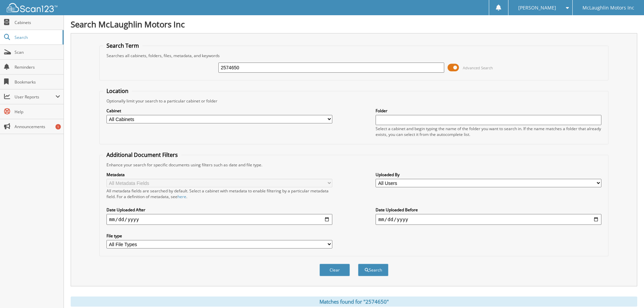 The image size is (644, 308). What do you see at coordinates (37, 37) in the screenshot?
I see `span: Search` at bounding box center [37, 37].